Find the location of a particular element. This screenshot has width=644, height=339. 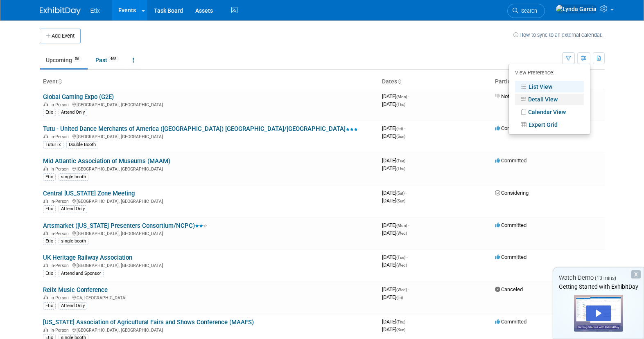

div: Double Booth is located at coordinates (83, 144).